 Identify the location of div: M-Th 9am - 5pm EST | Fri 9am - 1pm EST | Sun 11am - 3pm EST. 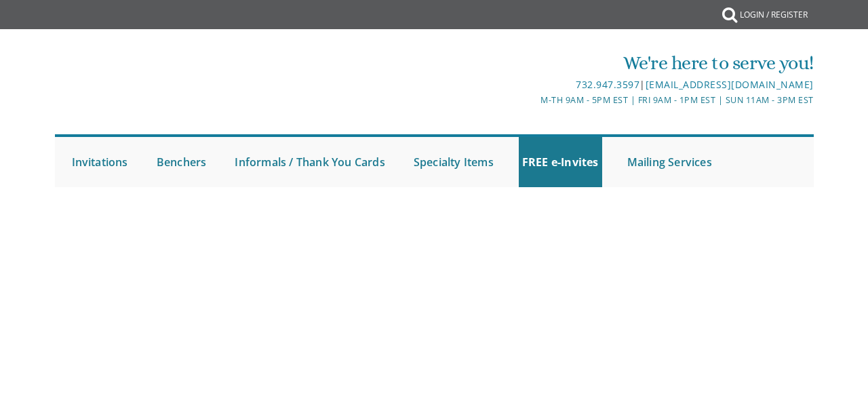
(561, 100).